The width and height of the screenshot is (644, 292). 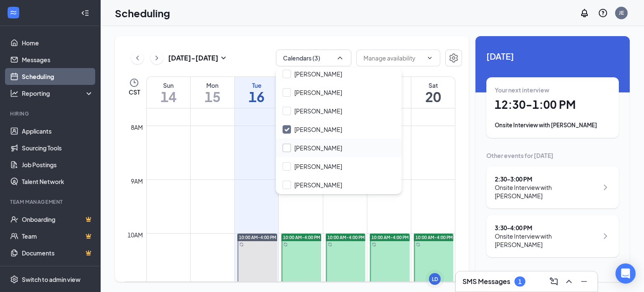 I want to click on svg: Analysis, so click(x=14, y=93).